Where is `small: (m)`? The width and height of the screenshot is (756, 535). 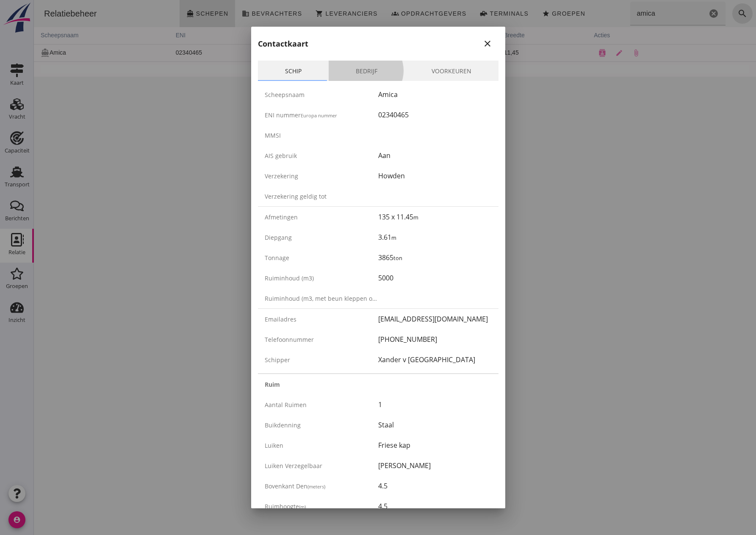
small: (m) is located at coordinates (302, 507).